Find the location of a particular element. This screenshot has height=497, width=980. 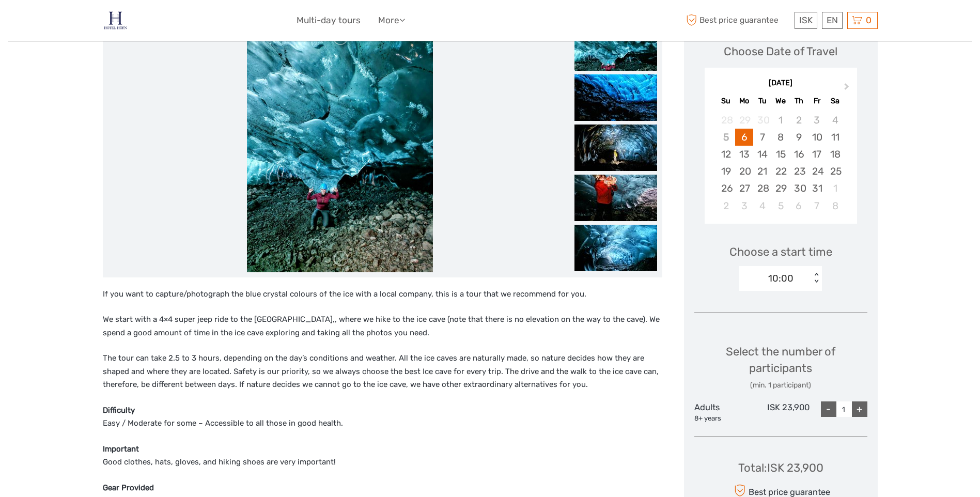

div: Total : ISK 23,900 is located at coordinates (781, 467).